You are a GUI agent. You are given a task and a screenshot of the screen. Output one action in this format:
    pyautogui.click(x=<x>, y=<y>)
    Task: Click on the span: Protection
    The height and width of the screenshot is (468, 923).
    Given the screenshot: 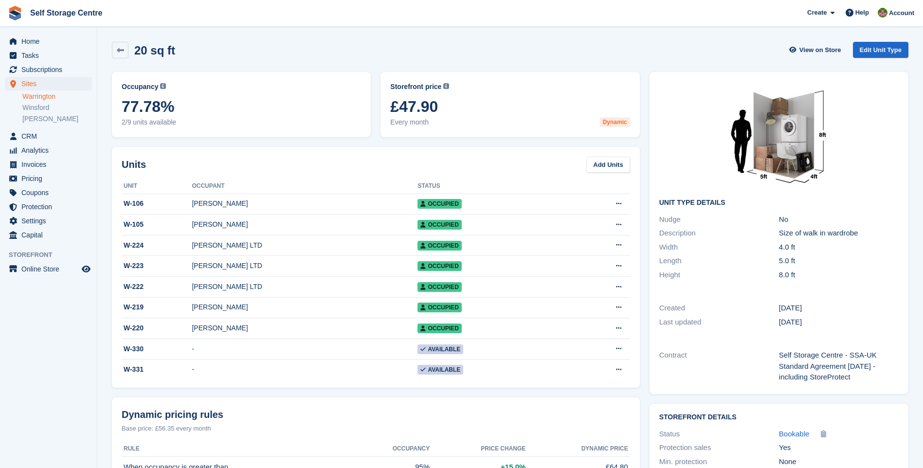 What is the action you would take?
    pyautogui.click(x=51, y=207)
    